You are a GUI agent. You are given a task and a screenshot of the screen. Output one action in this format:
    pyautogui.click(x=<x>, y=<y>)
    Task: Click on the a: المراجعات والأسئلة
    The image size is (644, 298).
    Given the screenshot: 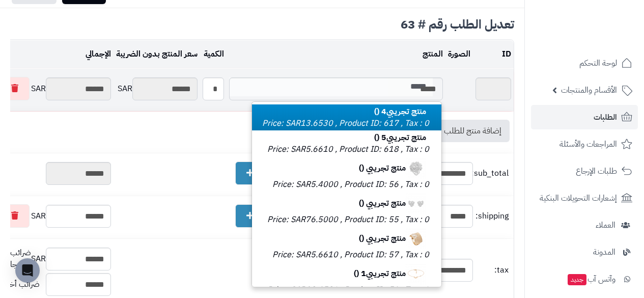 What is the action you would take?
    pyautogui.click(x=584, y=144)
    